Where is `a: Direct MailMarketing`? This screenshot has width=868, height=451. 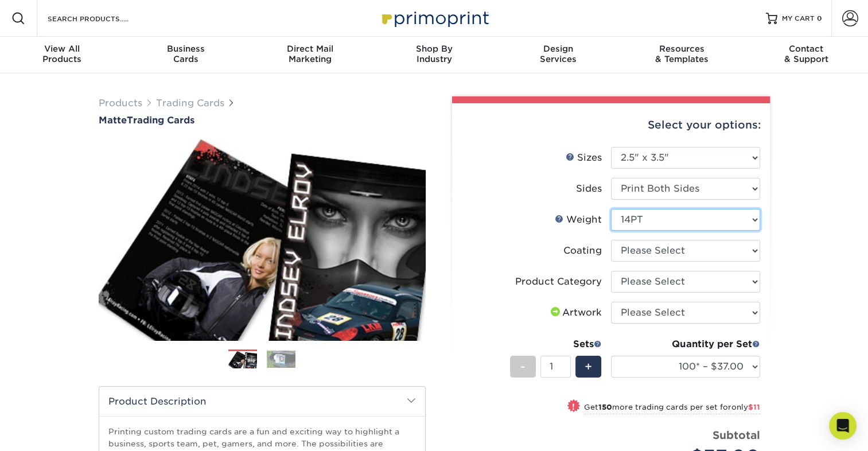 a: Direct MailMarketing is located at coordinates (310, 55).